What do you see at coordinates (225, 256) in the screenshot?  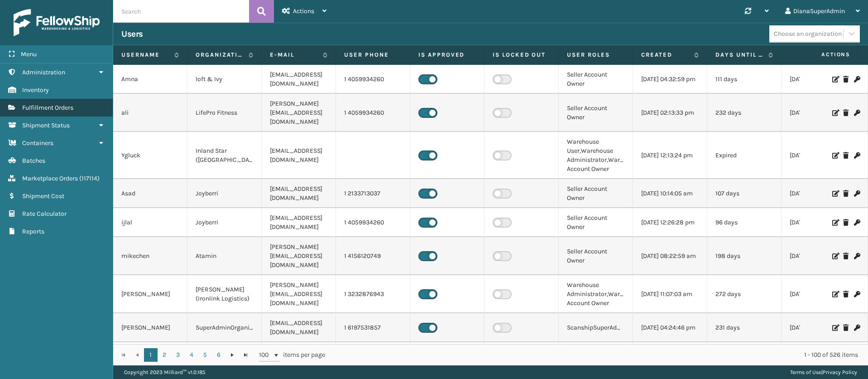 I see `td: Atamin` at bounding box center [225, 256].